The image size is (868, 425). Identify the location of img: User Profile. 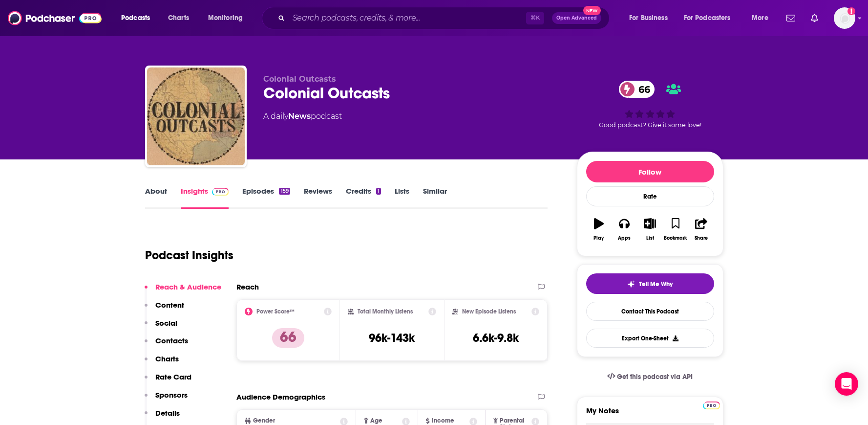
(844, 18).